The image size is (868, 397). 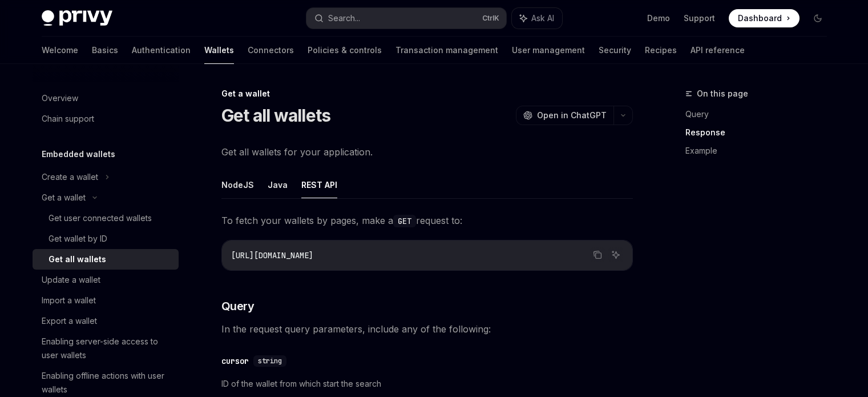 What do you see at coordinates (427, 329) in the screenshot?
I see `span: In the request query parameters, include any of the following:` at bounding box center [427, 329].